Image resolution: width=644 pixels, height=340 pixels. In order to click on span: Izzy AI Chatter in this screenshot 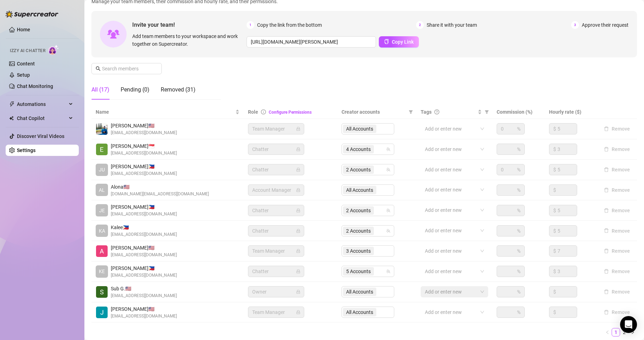, I will do `click(28, 50)`.